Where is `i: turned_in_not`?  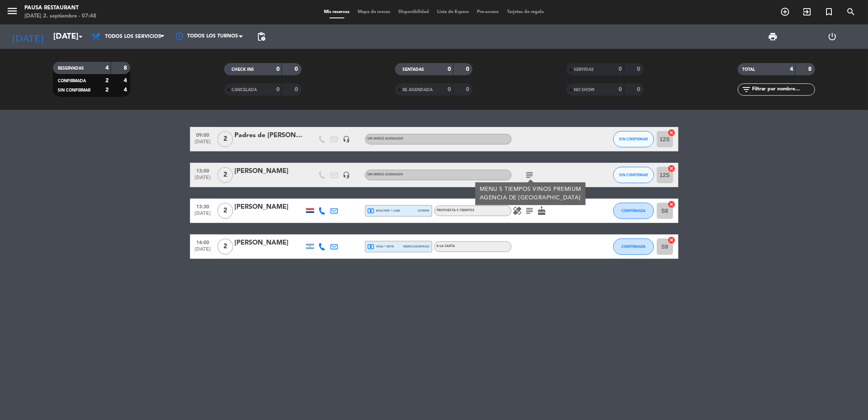
i: turned_in_not is located at coordinates (829, 12).